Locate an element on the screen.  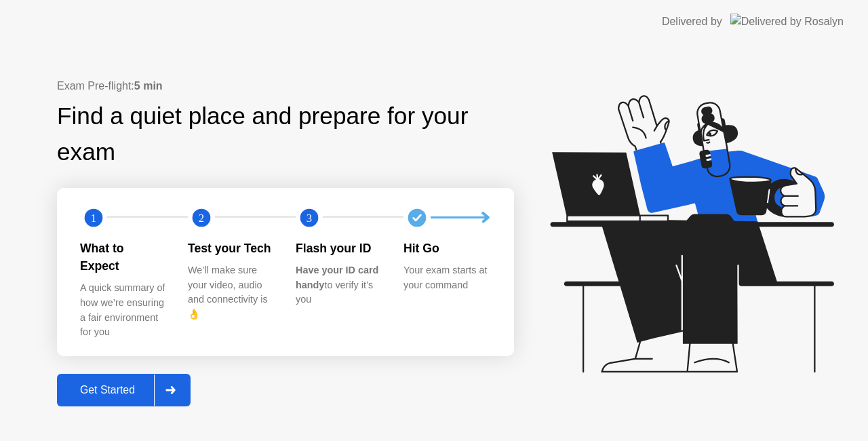
img: Delivered by Rosalyn is located at coordinates (786, 21).